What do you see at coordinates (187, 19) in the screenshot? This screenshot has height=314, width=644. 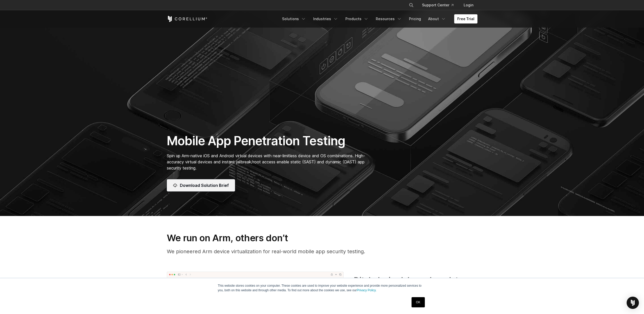 I see `a: Corellium Home` at bounding box center [187, 19].